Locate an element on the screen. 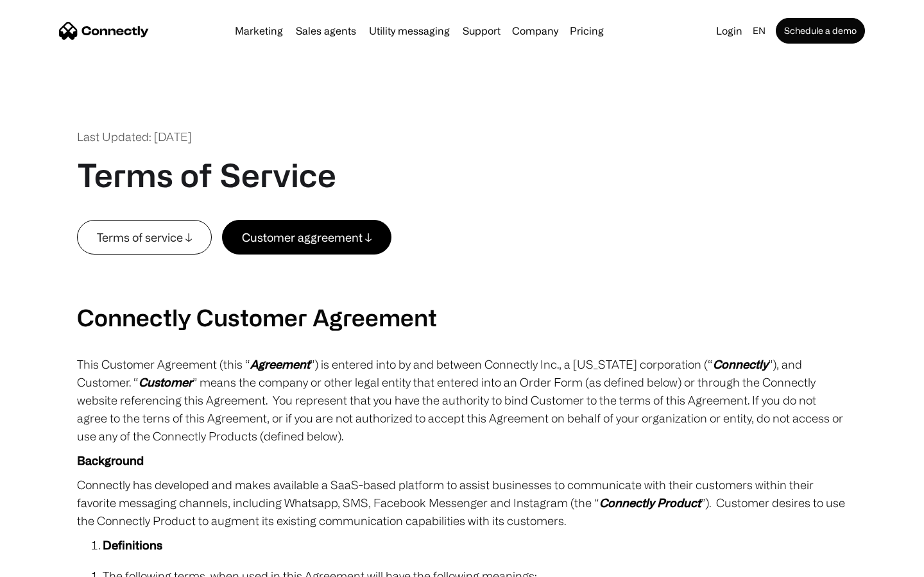 This screenshot has width=924, height=577. aside: Language selected: English is located at coordinates (45, 563).